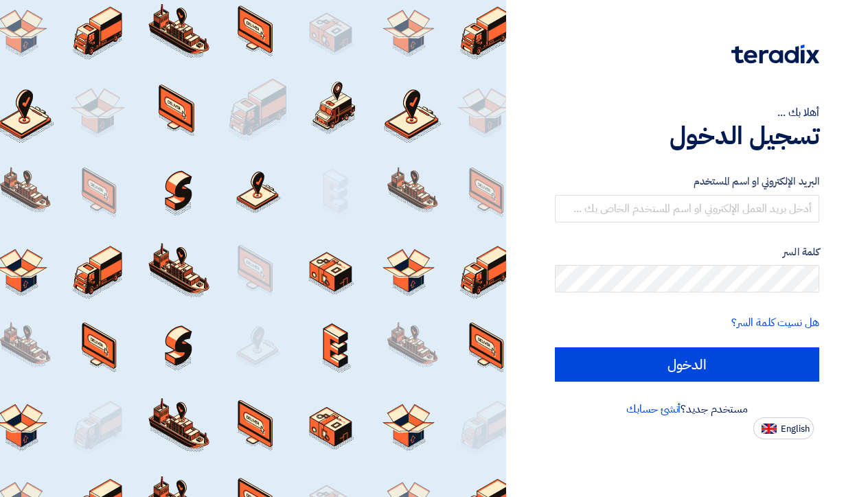  I want to click on a: هل نسيت كلمة السر؟, so click(776, 322).